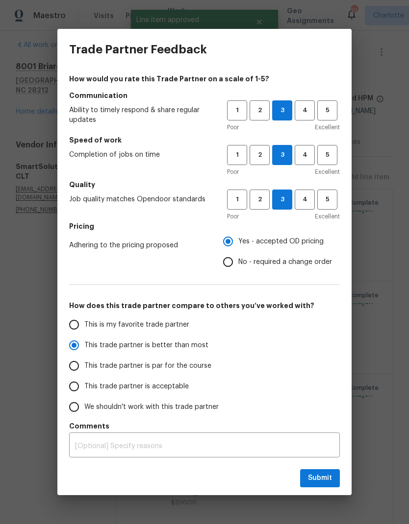 The width and height of the screenshot is (409, 524). Describe the element at coordinates (320, 478) in the screenshot. I see `button: Submit` at that location.